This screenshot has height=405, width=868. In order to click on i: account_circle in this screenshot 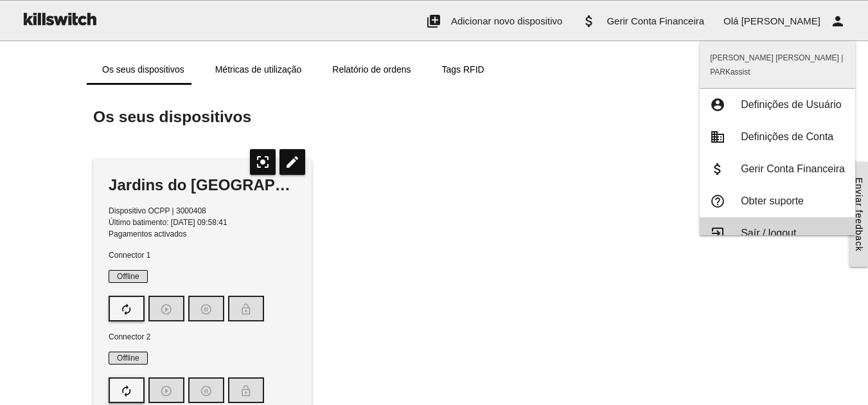, I will do `click(718, 105)`.